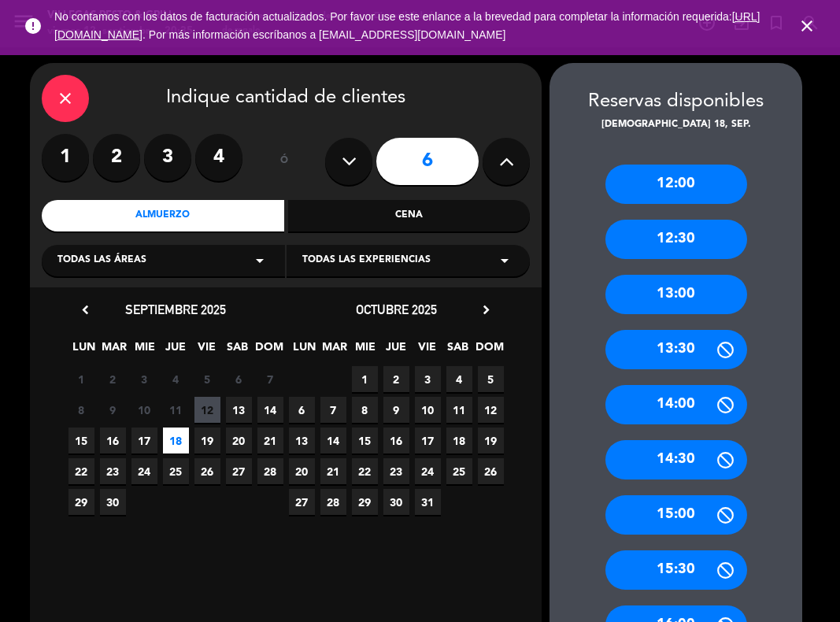 Image resolution: width=840 pixels, height=622 pixels. What do you see at coordinates (66, 158) in the screenshot?
I see `label: 1` at bounding box center [66, 158].